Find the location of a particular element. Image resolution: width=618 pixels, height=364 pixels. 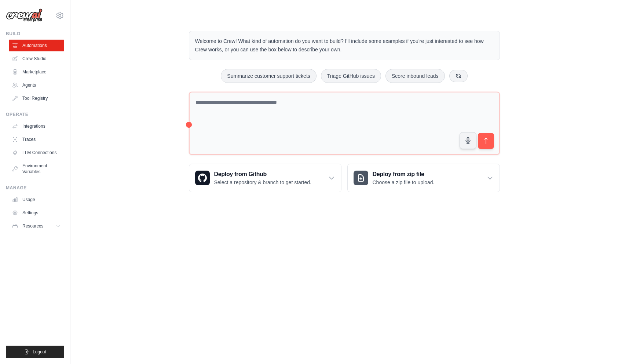

a: Agents is located at coordinates (36, 85).